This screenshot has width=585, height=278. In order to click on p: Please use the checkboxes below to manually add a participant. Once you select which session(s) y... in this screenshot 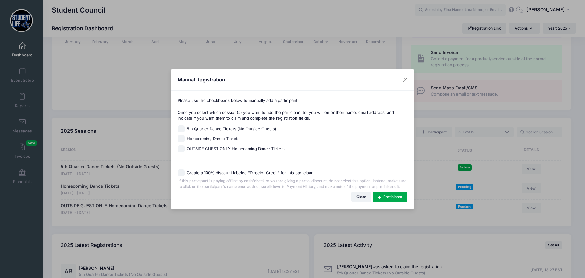, I will do `click(293, 109)`.